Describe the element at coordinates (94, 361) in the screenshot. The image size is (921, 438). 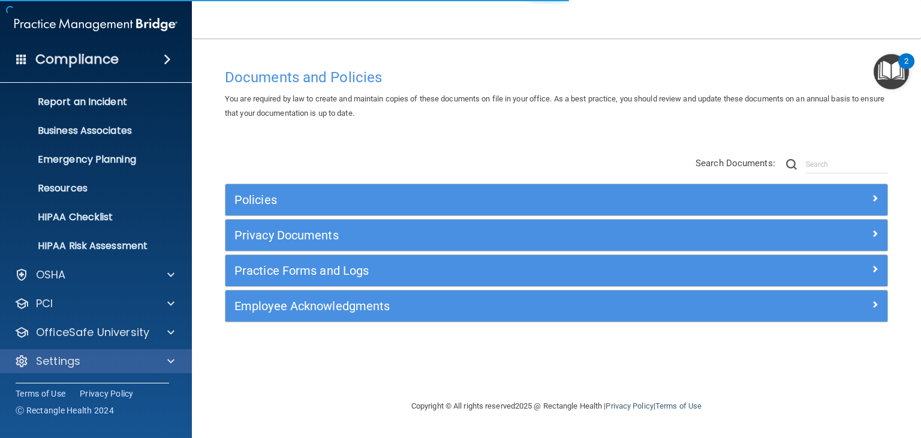
I see `a: Settings` at that location.